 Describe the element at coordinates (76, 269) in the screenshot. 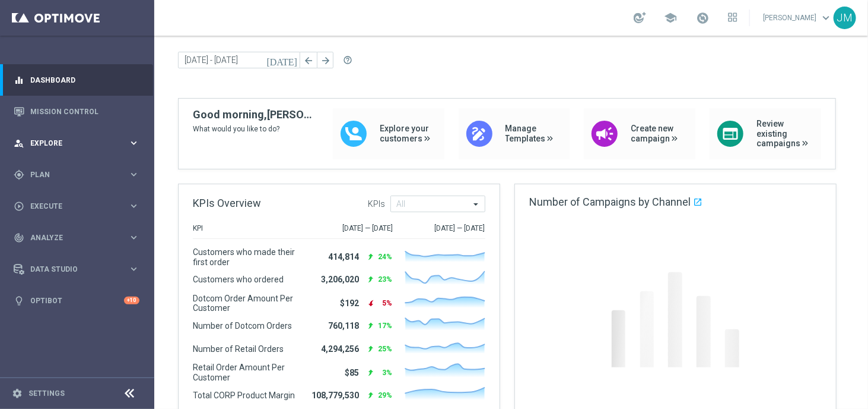

I see `button: Data Studio keyboard_arrow_right` at that location.